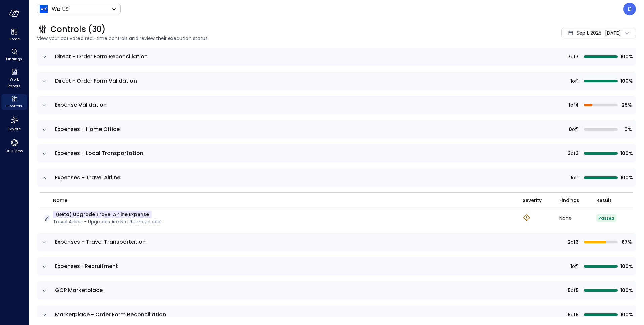  I want to click on span: View your activated real-time controls and review their execution status, so click(244, 39).